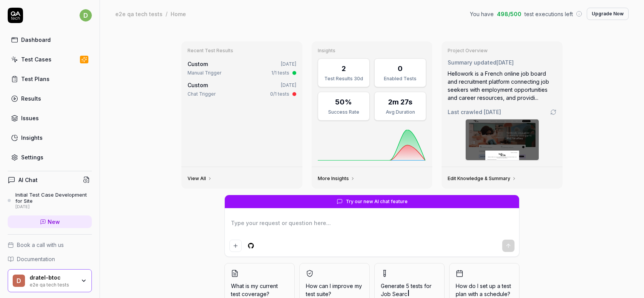 This screenshot has width=644, height=298. Describe the element at coordinates (344, 112) in the screenshot. I see `div: Success Rate` at that location.